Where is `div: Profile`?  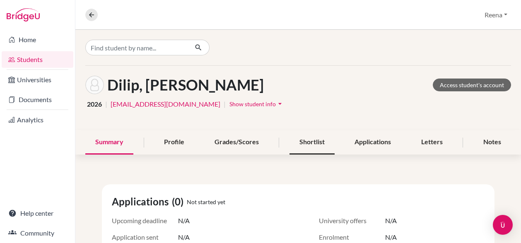
div: Profile is located at coordinates (174, 142).